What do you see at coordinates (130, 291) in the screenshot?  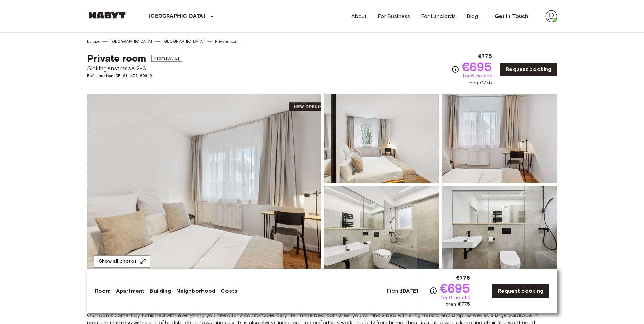 I see `a: Apartment` at bounding box center [130, 291].